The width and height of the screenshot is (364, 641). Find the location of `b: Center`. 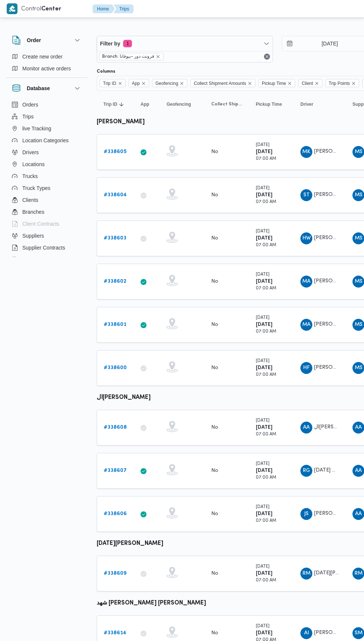

b: Center is located at coordinates (51, 9).